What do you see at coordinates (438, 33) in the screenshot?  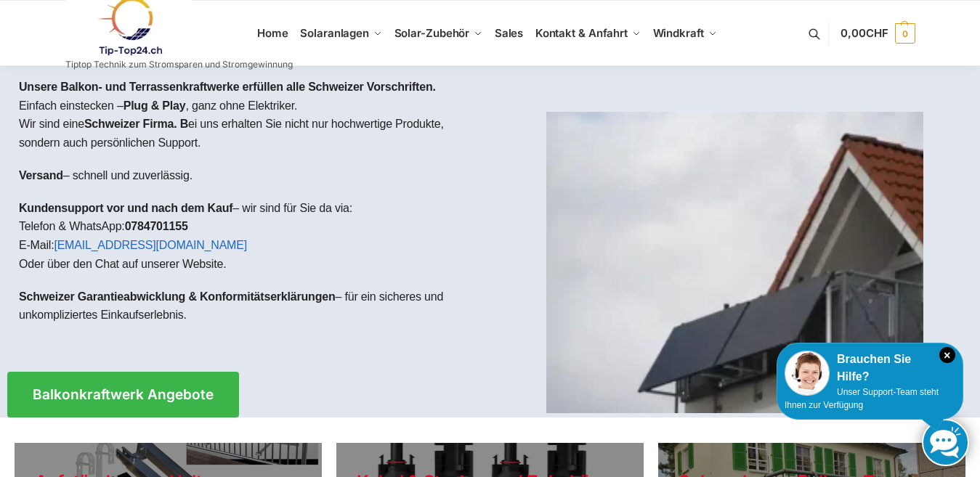 I see `a: Solar-Zubehör` at bounding box center [438, 33].